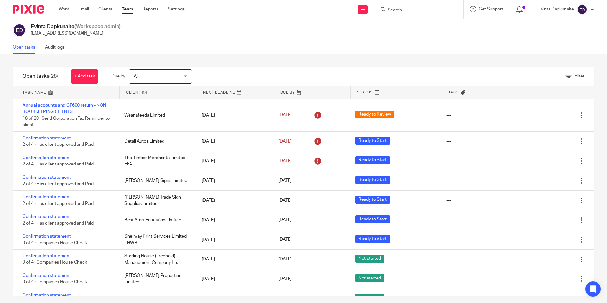  What do you see at coordinates (118, 76) in the screenshot?
I see `p: Due by` at bounding box center [118, 76].